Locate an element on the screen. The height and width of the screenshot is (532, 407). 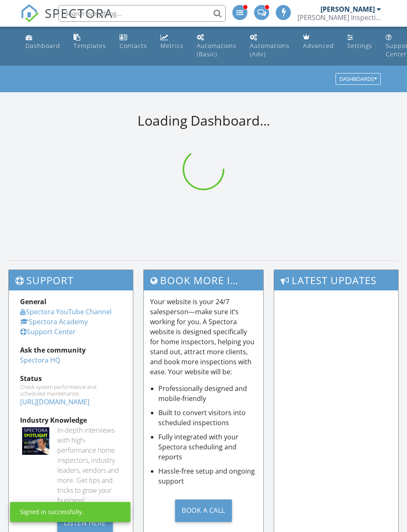
div: Settings is located at coordinates (359, 45).